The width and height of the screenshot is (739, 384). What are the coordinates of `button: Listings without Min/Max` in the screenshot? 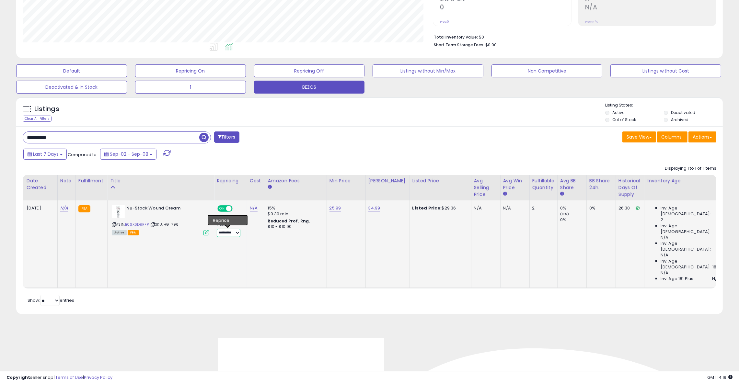 It's located at (428, 71).